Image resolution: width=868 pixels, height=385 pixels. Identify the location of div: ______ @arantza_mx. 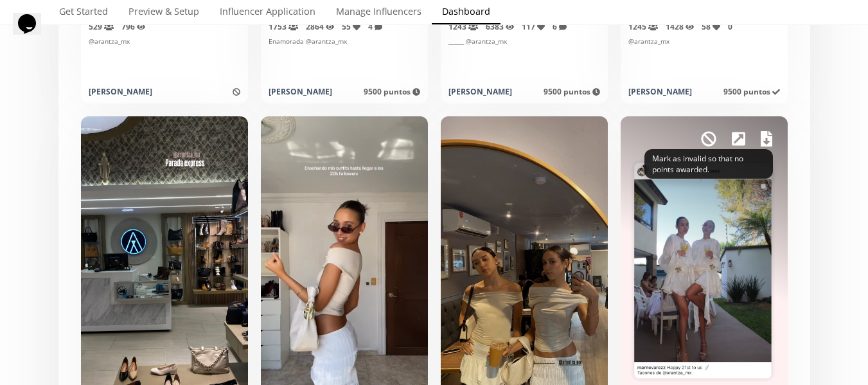
(524, 58).